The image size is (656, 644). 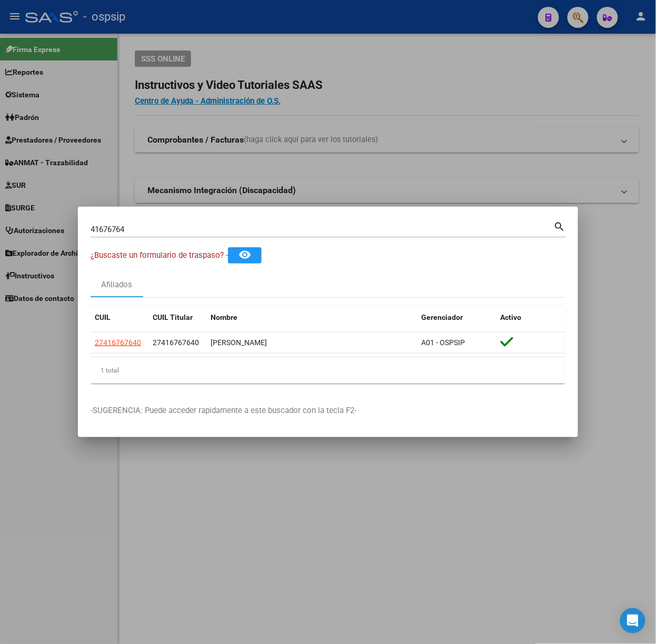 I want to click on div: Open Intercom Messenger, so click(x=633, y=621).